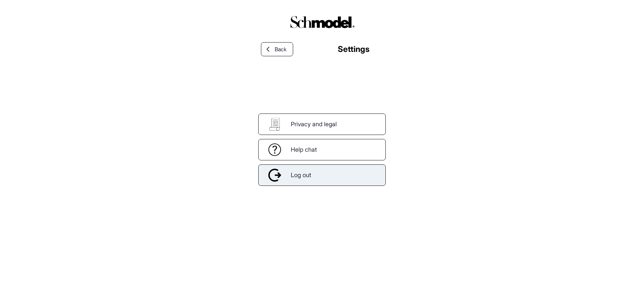 The width and height of the screenshot is (644, 293). I want to click on span: Log out, so click(301, 175).